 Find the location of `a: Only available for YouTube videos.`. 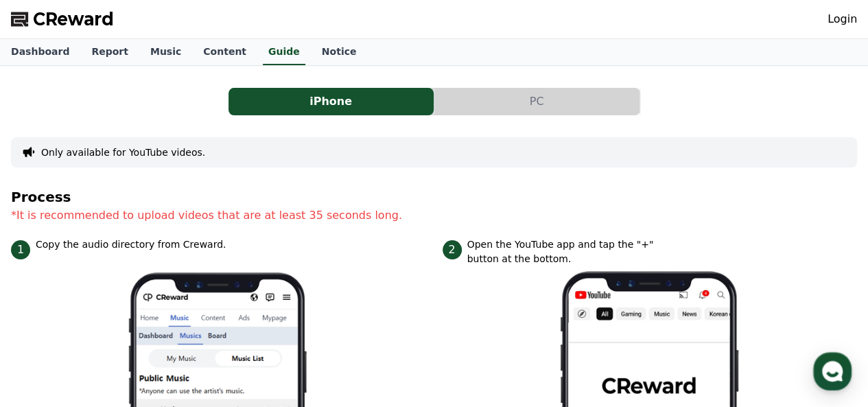

a: Only available for YouTube videos. is located at coordinates (123, 152).